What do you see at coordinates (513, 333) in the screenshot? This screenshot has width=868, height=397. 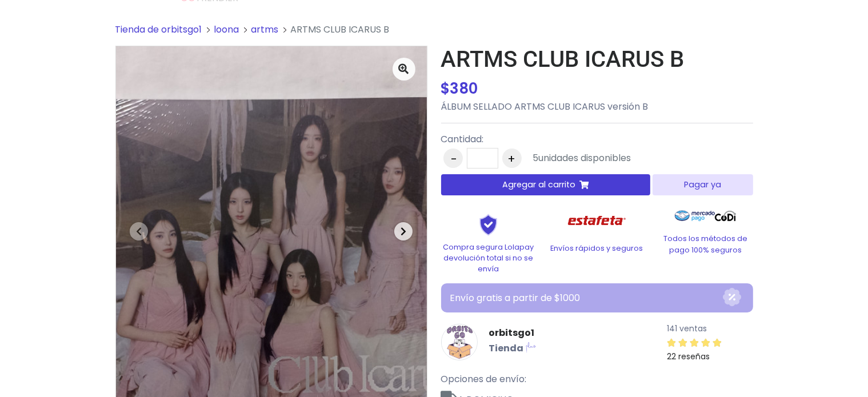 I see `a: orbitsgo1` at bounding box center [513, 333].